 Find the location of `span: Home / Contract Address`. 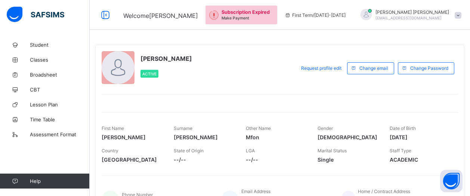

span: Home / Contract Address is located at coordinates (384, 191).